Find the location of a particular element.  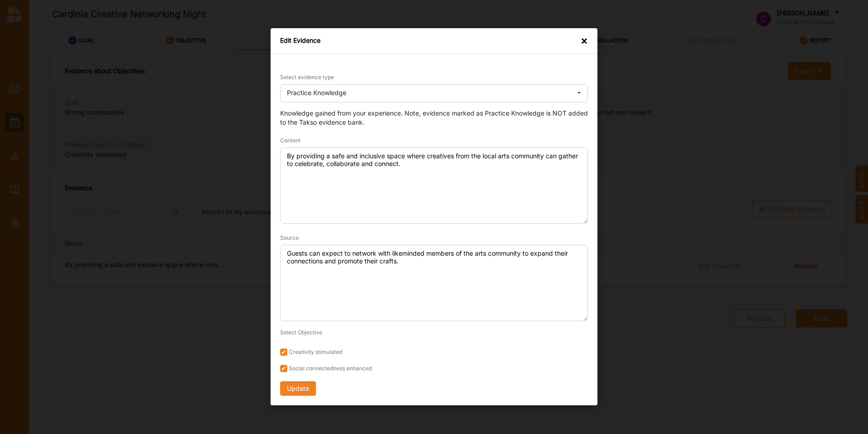

label: Select Objective is located at coordinates (301, 333).